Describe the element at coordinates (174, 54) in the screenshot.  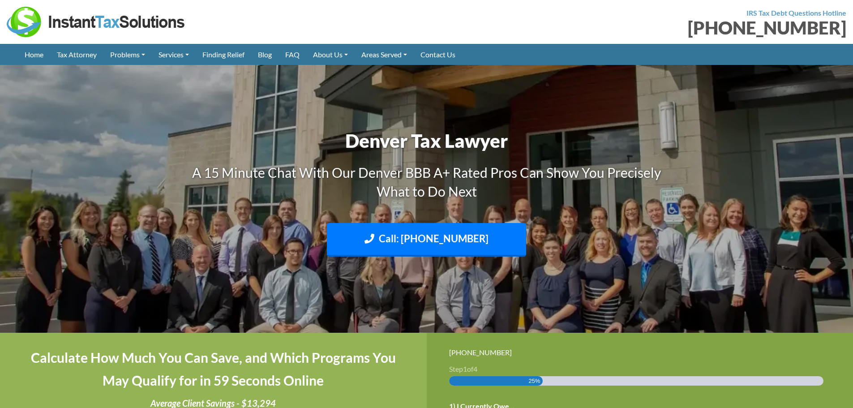
I see `a: Services` at that location.